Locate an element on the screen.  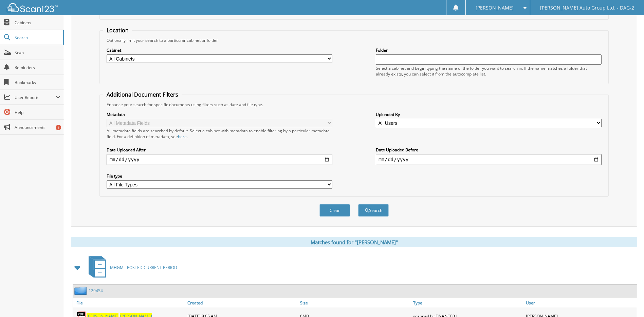
span: Help is located at coordinates (37, 112).